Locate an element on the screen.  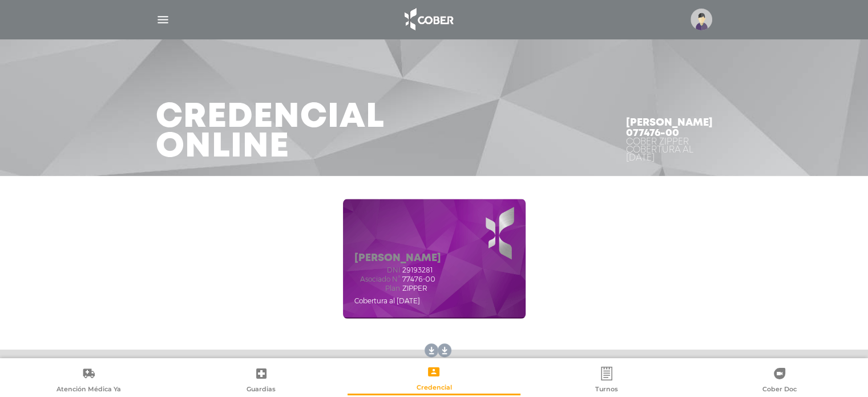
img: Cober_menu-lines-white.svg is located at coordinates (163, 19).